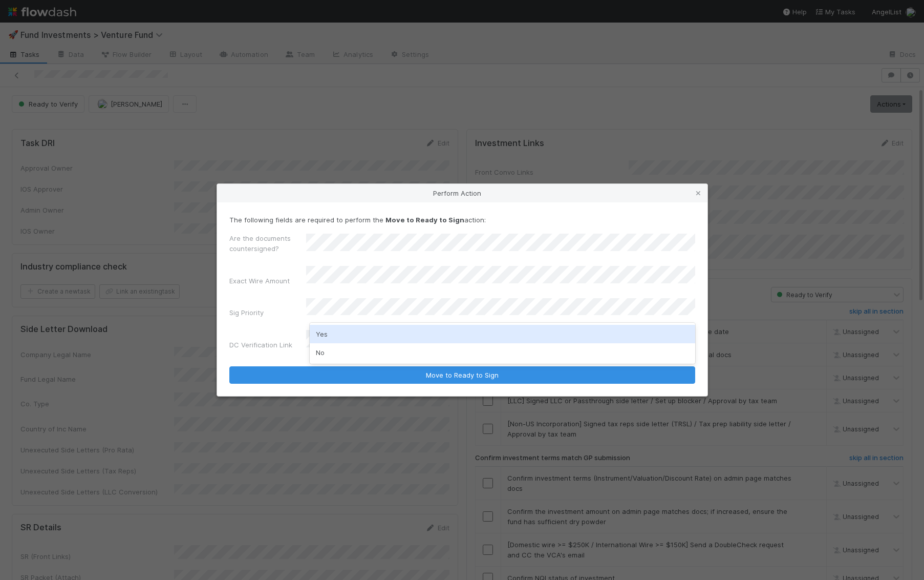 Image resolution: width=924 pixels, height=580 pixels. What do you see at coordinates (462, 375) in the screenshot?
I see `button: Move to Ready to Sign` at bounding box center [462, 375].